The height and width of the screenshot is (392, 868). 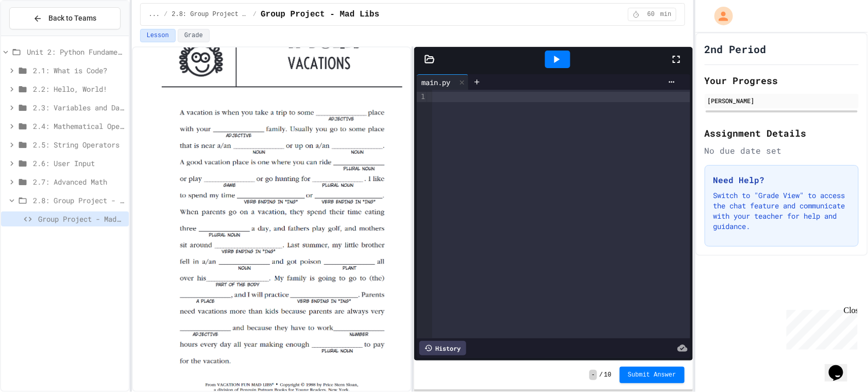 I want to click on h1: 2nd Period, so click(x=735, y=49).